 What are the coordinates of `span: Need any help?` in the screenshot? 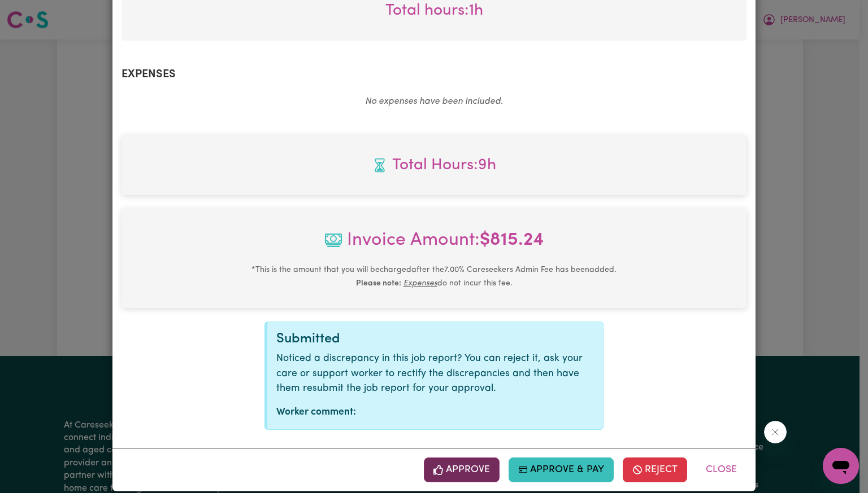 It's located at (37, 12).